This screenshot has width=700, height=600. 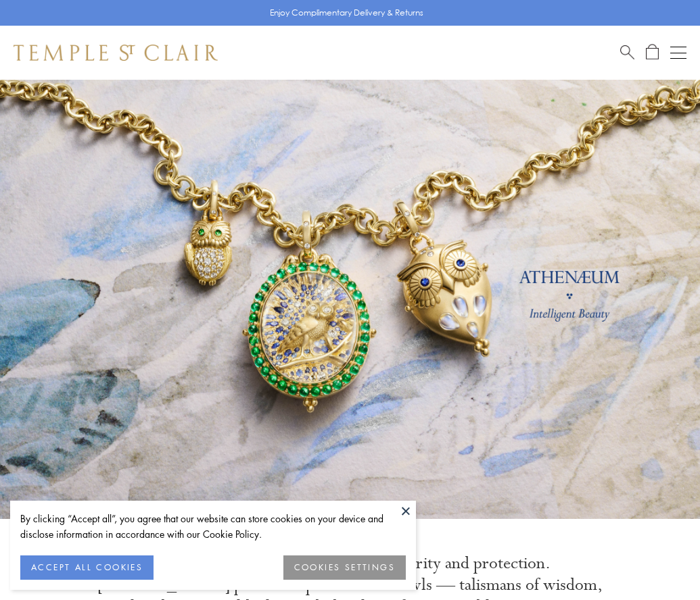 What do you see at coordinates (116, 52) in the screenshot?
I see `img: Temple St. Clair` at bounding box center [116, 52].